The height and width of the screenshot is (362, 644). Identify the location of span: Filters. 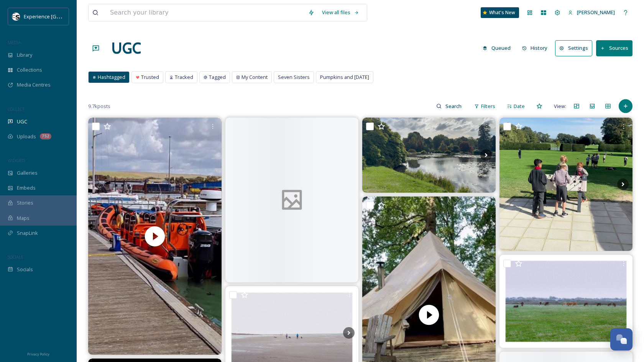
(488, 106).